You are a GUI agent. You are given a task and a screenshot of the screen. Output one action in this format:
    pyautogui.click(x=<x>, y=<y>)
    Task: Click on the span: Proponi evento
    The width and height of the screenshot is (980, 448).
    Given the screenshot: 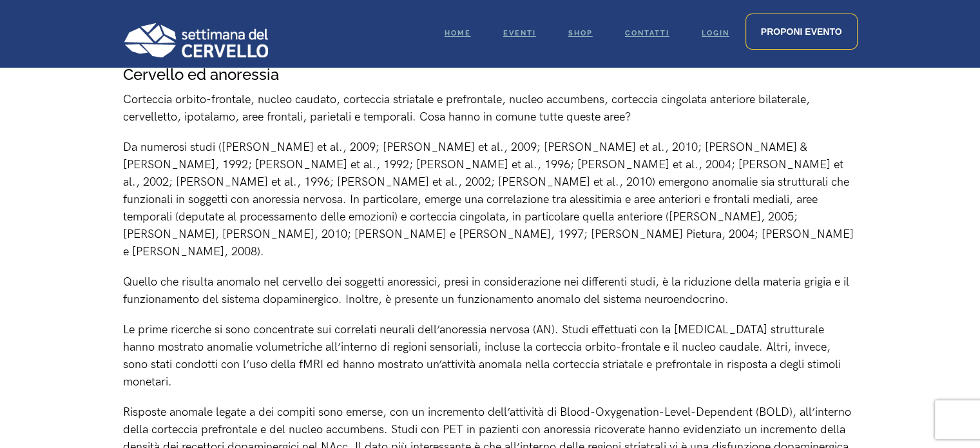 What is the action you would take?
    pyautogui.click(x=802, y=31)
    